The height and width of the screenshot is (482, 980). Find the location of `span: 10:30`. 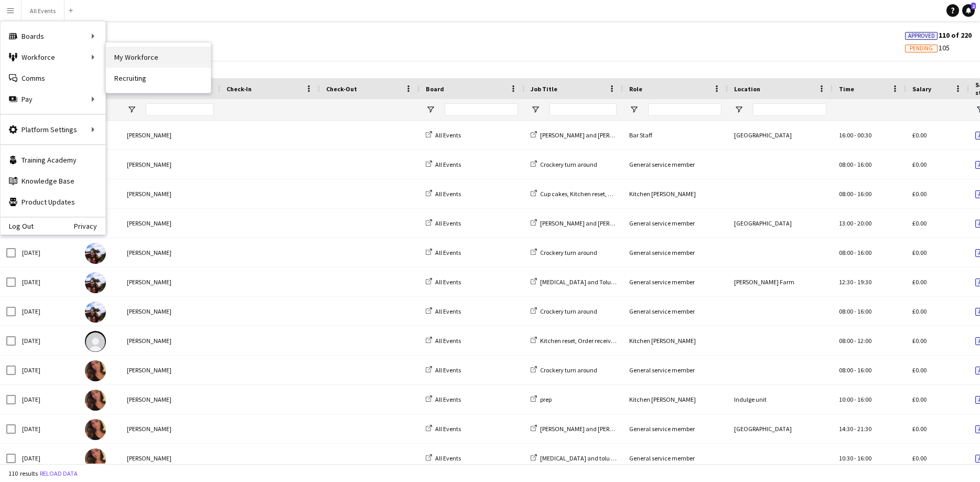

span: 10:30 is located at coordinates (846, 458).